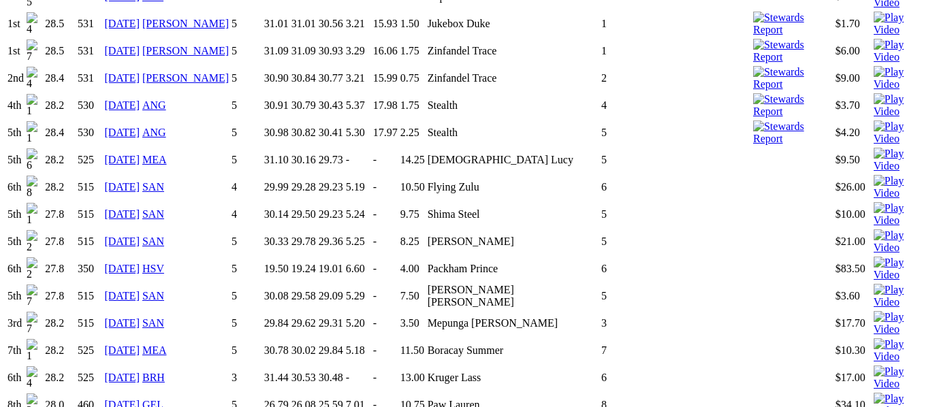 The image size is (937, 407). Describe the element at coordinates (675, 351) in the screenshot. I see `td: 7` at that location.